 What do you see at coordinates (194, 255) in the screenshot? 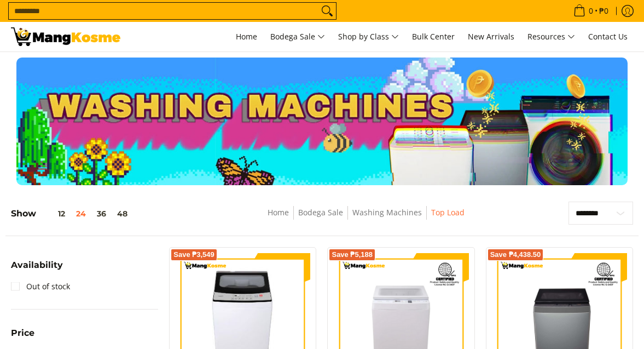
I see `span: Save ₱3,549` at bounding box center [194, 255].